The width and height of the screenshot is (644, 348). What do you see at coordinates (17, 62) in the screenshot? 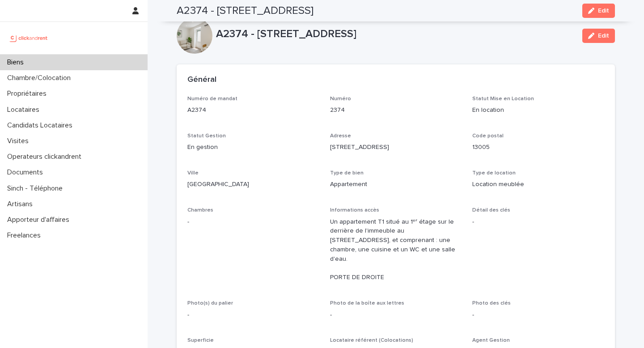
I see `p: Biens` at bounding box center [17, 62].